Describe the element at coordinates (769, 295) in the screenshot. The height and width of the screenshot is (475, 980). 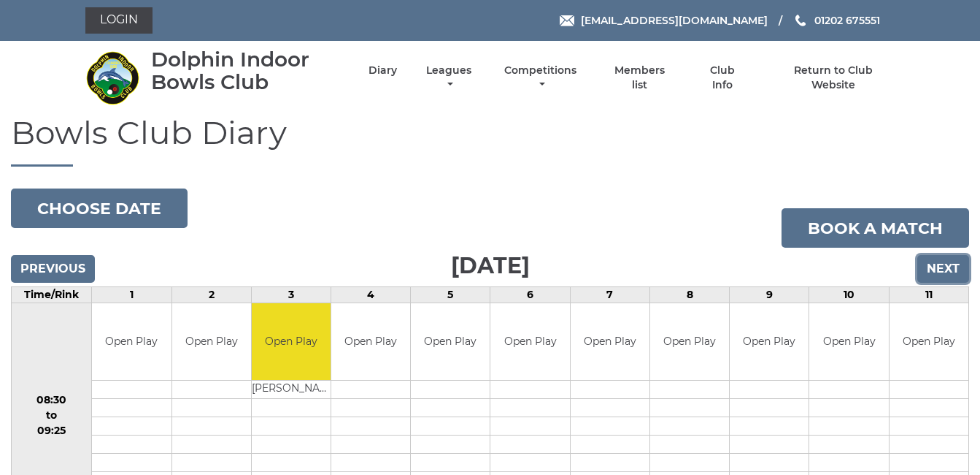
I see `td: 9` at that location.